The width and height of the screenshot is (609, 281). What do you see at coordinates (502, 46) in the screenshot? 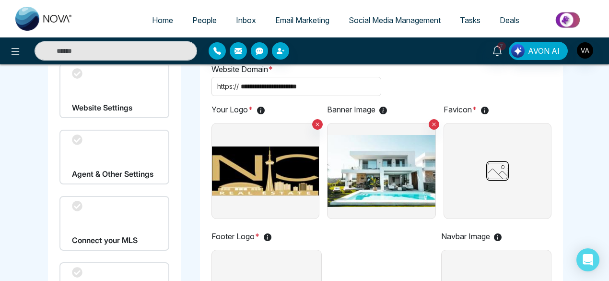
I see `span: 7` at bounding box center [502, 46].